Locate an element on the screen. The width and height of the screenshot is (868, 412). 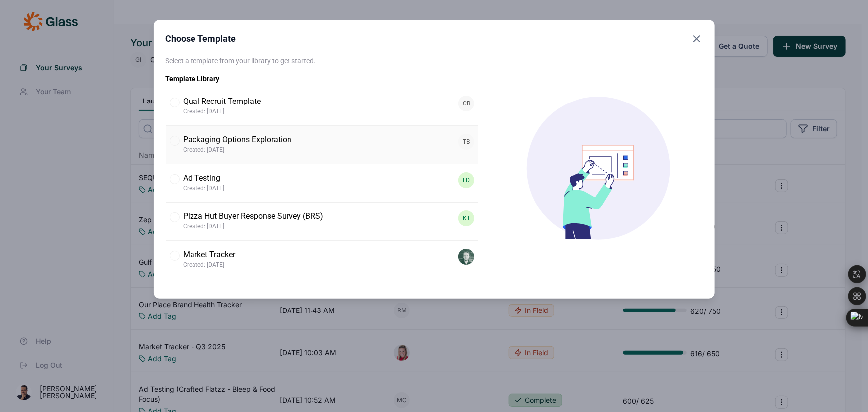
p: Select a template from your library to get started. is located at coordinates (434, 61).